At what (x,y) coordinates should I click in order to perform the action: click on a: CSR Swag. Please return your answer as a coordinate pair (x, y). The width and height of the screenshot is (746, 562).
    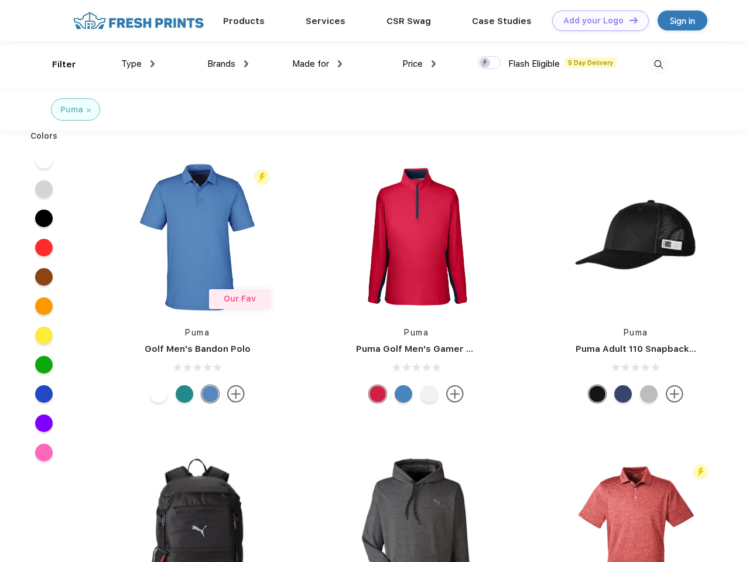
    Looking at the image, I should click on (409, 21).